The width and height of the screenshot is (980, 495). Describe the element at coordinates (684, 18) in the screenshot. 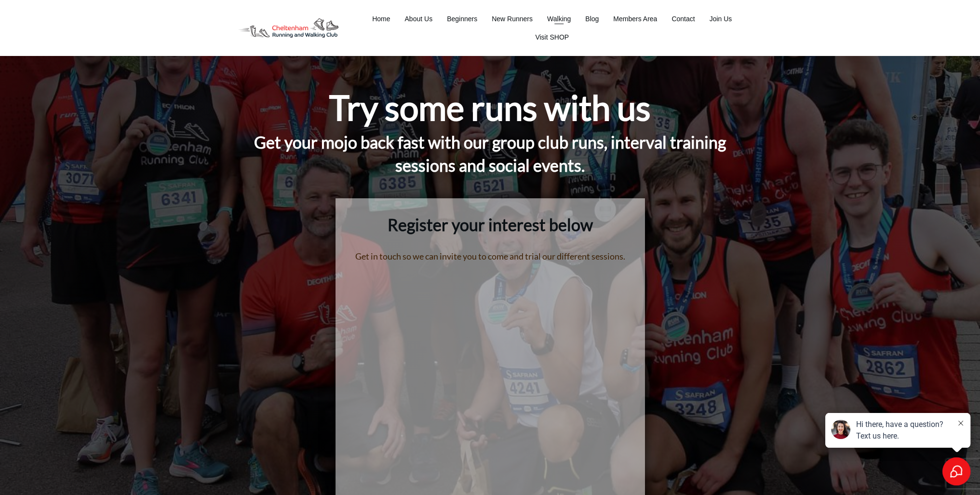

I see `a: Contact` at that location.